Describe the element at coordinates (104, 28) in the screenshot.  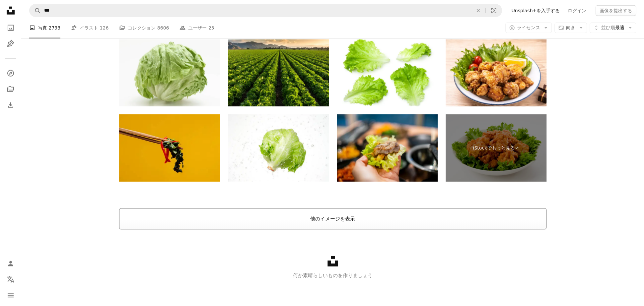
I see `span: 126` at that location.